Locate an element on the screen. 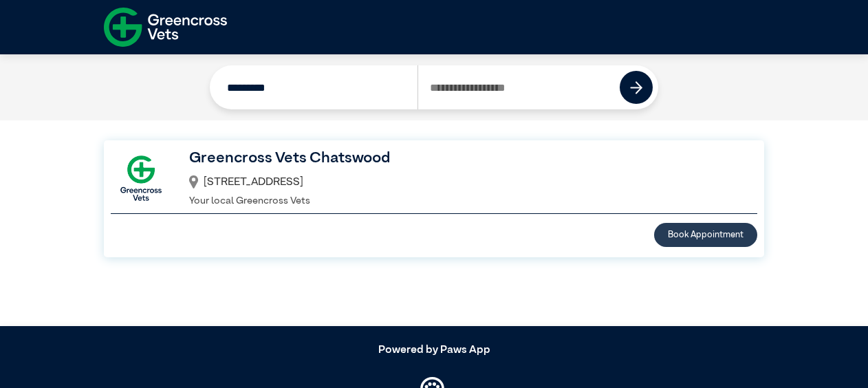 The image size is (868, 388). p: Your local Greencross Vets is located at coordinates (464, 202).